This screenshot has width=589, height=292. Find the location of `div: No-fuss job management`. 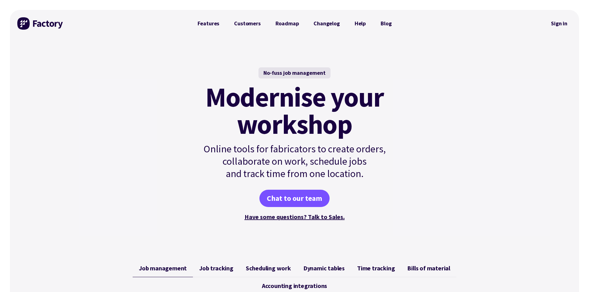

div: No-fuss job management is located at coordinates (294, 73).